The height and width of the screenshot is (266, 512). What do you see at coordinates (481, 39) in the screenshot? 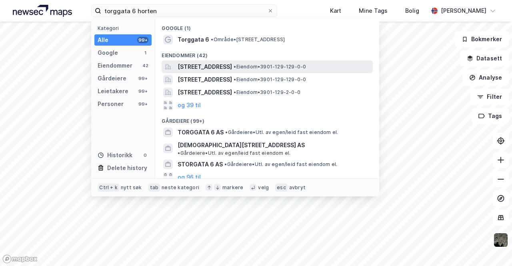
I see `button: Bokmerker` at bounding box center [481, 39].